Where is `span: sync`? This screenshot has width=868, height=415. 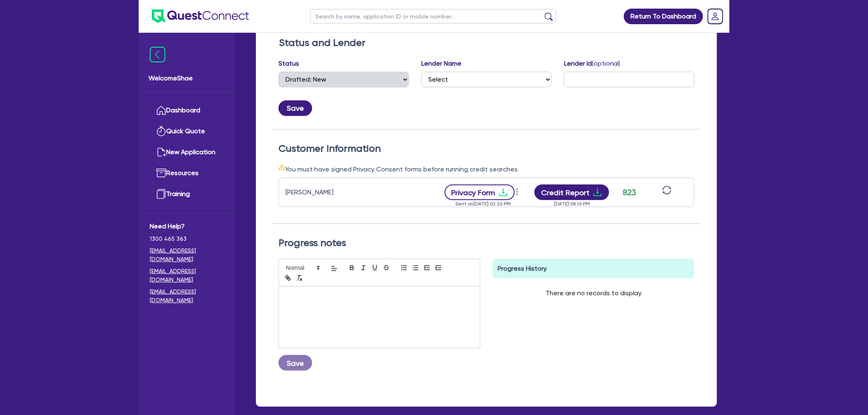 span: sync is located at coordinates (667, 190).